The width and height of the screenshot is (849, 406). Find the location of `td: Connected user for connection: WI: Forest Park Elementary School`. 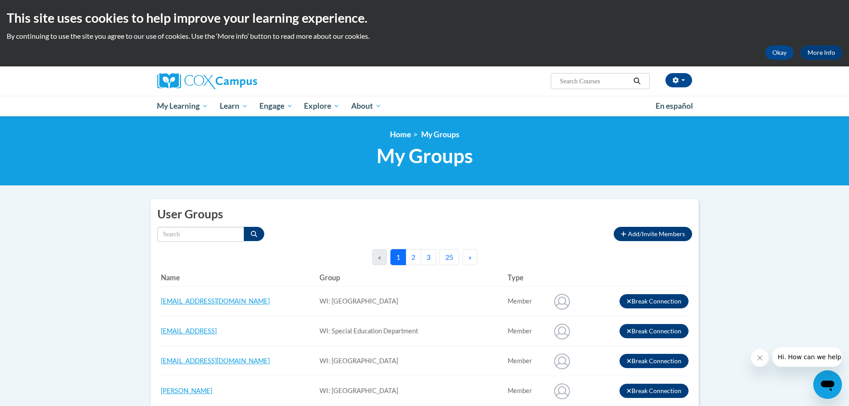

td: Connected user for connection: WI: Forest Park Elementary School is located at coordinates (525, 301).